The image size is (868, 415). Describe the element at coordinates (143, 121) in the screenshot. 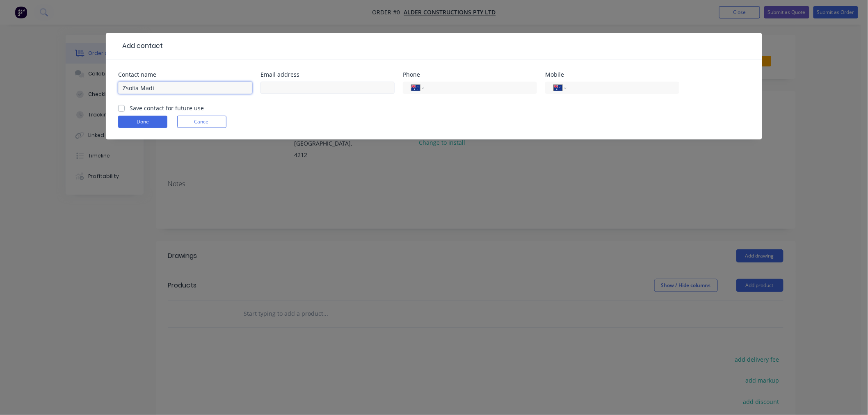

I see `button: Done` at that location.